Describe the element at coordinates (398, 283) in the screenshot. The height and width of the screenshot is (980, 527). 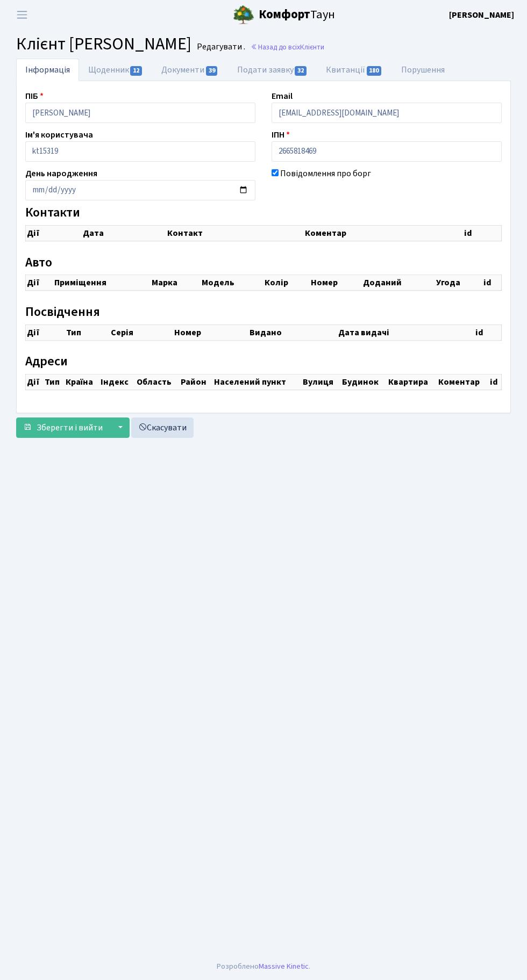
I see `th: Доданий` at that location.